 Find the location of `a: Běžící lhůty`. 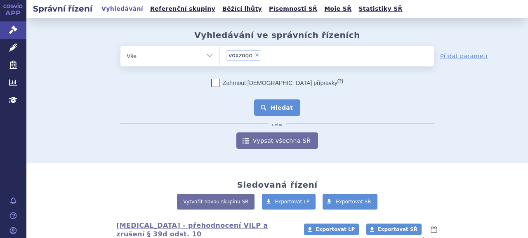

a: Běžící lhůty is located at coordinates (242, 9).